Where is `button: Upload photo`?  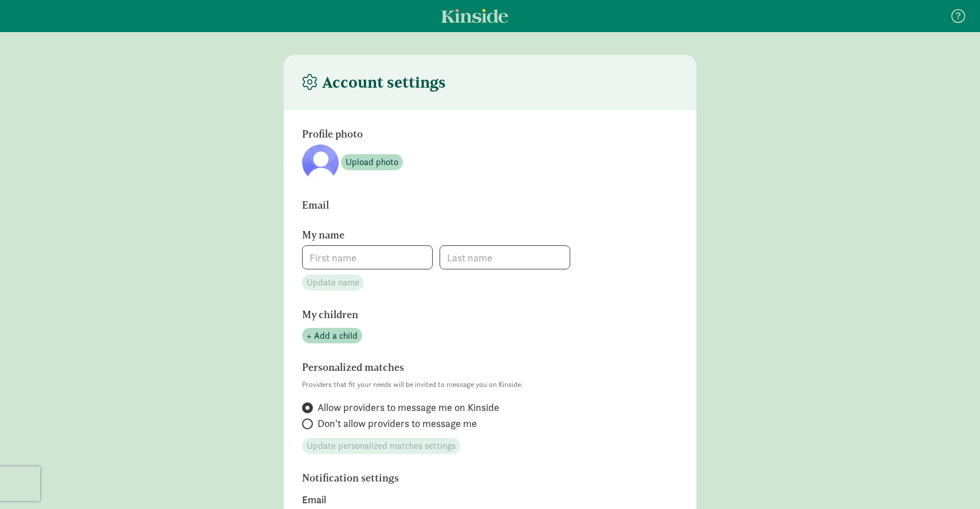
button: Upload photo is located at coordinates (372, 162).